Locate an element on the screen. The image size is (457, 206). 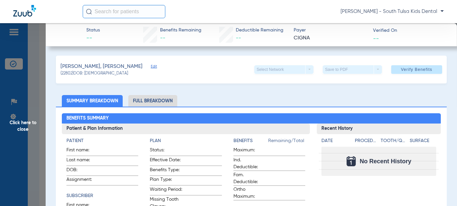
h4: Date is located at coordinates (335, 141).